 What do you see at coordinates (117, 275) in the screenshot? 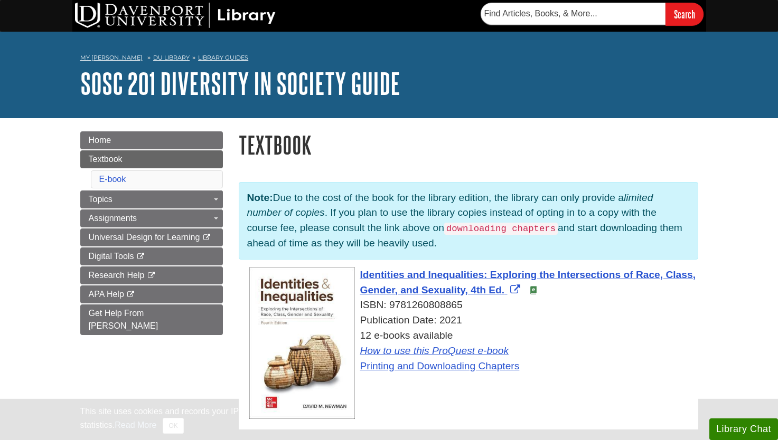
I see `span: Research Help` at bounding box center [117, 275].